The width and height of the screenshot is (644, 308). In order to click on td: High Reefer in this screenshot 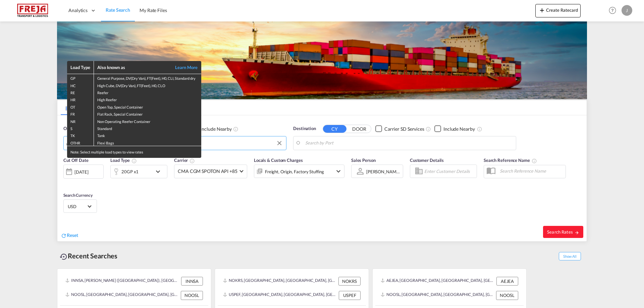, I will do `click(148, 99)`.